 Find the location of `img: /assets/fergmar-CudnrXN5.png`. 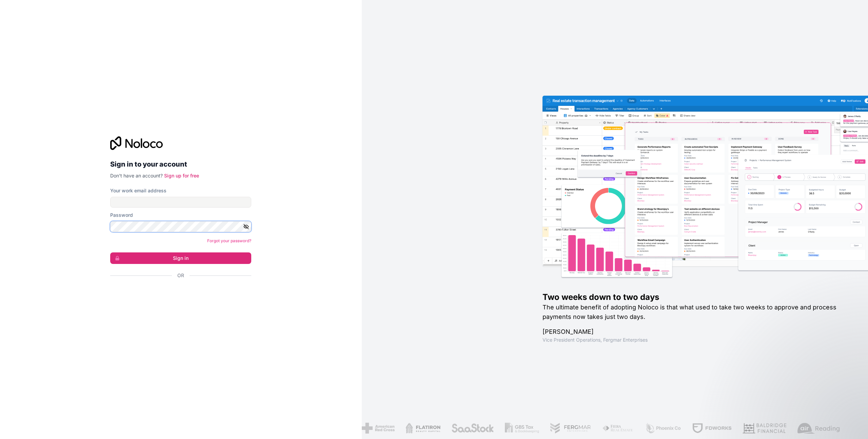

img: /assets/fergmar-CudnrXN5.png is located at coordinates (571, 428).